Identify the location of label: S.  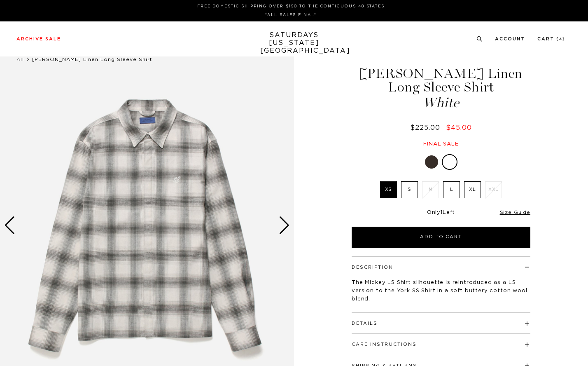
(409, 190).